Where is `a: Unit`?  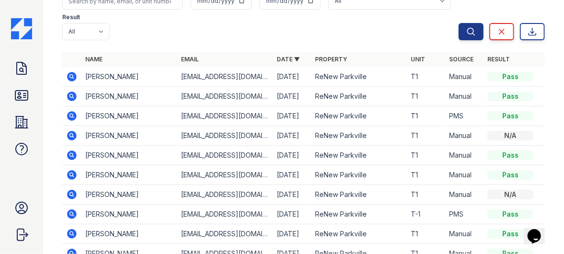
a: Unit is located at coordinates (418, 59).